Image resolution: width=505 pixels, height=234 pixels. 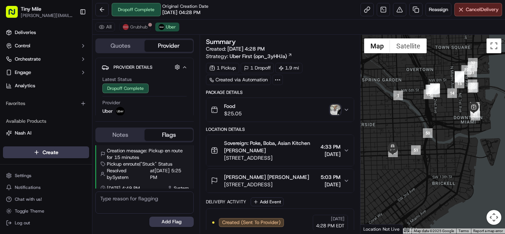 I want to click on button: Start new chat, so click(x=130, y=77).